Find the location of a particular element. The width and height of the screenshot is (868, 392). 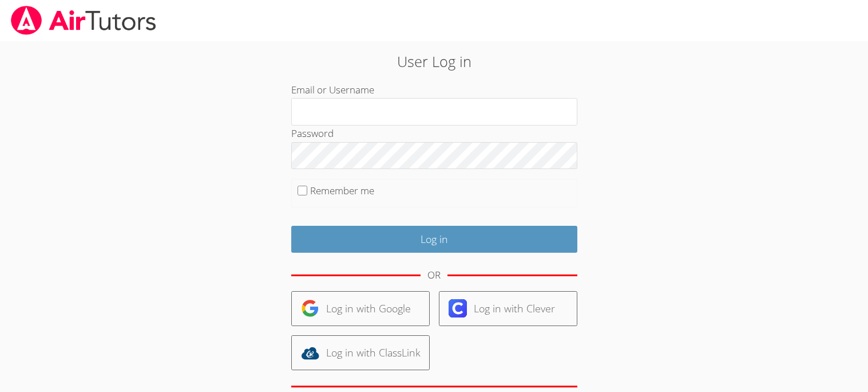

label: Remember me is located at coordinates (342, 190).